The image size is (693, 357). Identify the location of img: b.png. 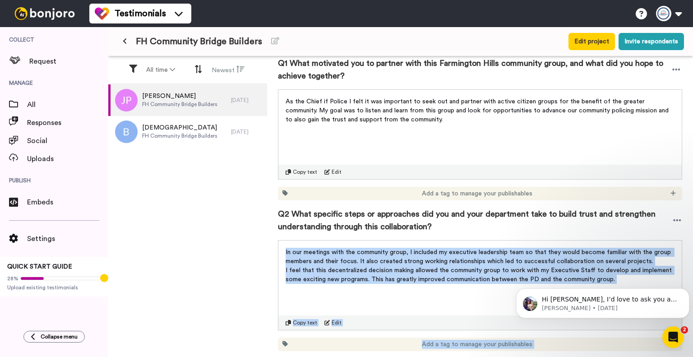
(126, 132).